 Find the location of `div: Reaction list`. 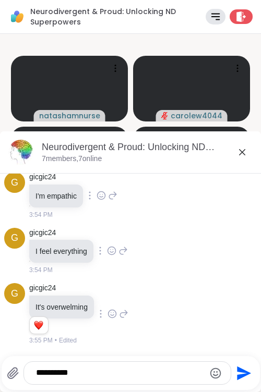

div: Reaction list is located at coordinates (39, 326).